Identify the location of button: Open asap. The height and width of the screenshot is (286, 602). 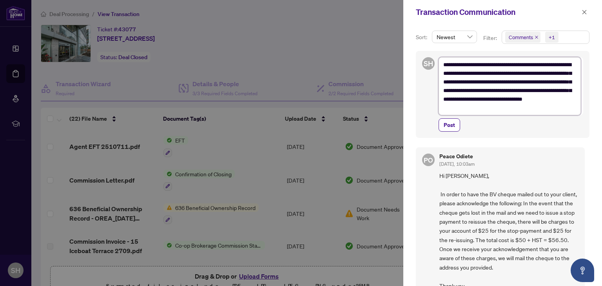
(582, 270).